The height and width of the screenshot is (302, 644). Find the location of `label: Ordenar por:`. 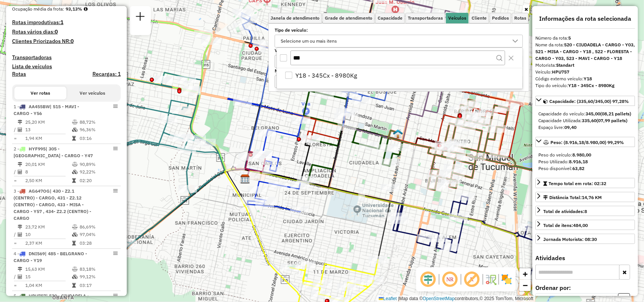

label: Ordenar por: is located at coordinates (585, 288).